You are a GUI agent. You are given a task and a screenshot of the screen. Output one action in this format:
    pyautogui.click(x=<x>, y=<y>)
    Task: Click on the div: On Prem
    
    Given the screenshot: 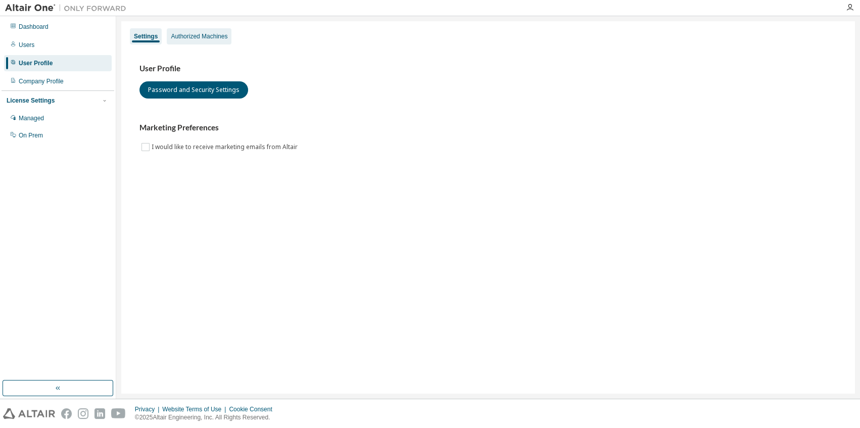 What is the action you would take?
    pyautogui.click(x=31, y=135)
    